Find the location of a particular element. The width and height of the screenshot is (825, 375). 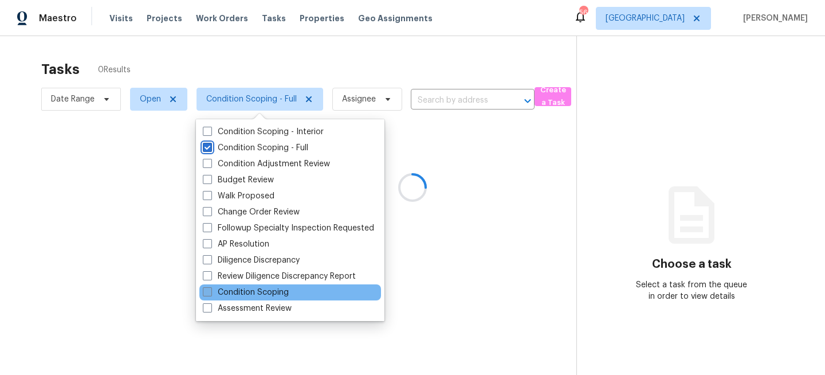

label: Budget Review is located at coordinates (238, 180).